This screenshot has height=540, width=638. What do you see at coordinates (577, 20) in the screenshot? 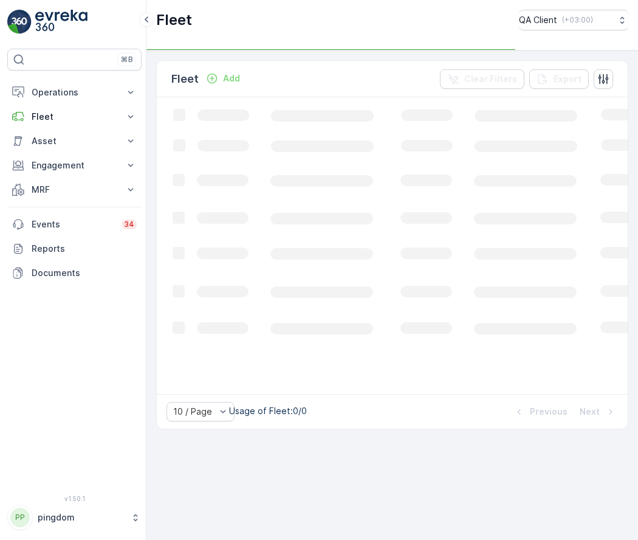
I see `p: ( +03:00 )` at bounding box center [577, 20].